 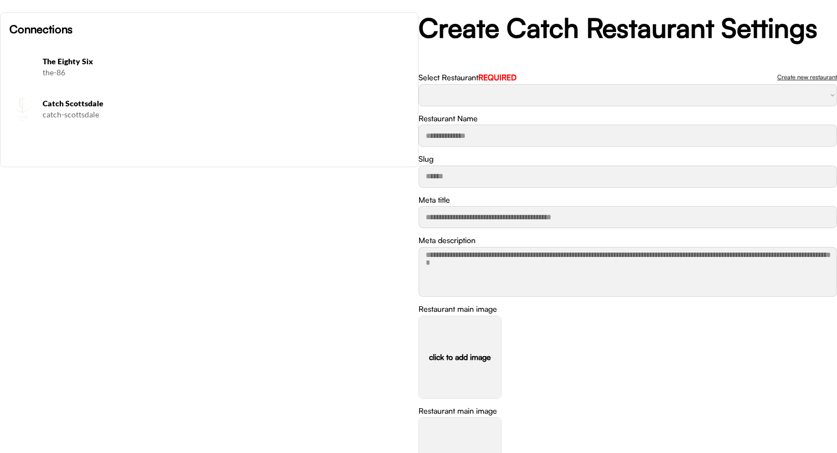 What do you see at coordinates (448, 118) in the screenshot?
I see `div: Restaurant Name` at bounding box center [448, 118].